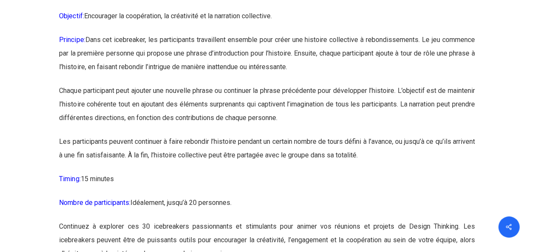 The height and width of the screenshot is (252, 534). Describe the element at coordinates (267, 110) in the screenshot. I see `p: Chaque participant peut ajouter une nouvelle phrase ou continuer la phrase précédente pour dévelo...` at that location.